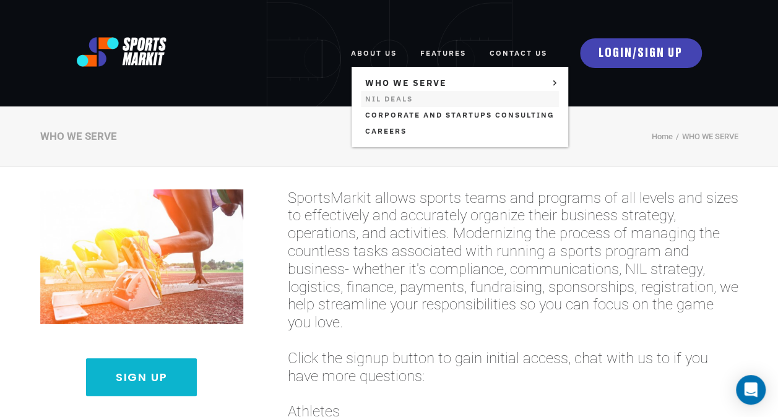  What do you see at coordinates (706, 137) in the screenshot?
I see `li: WHO WE SERVE` at bounding box center [706, 137].